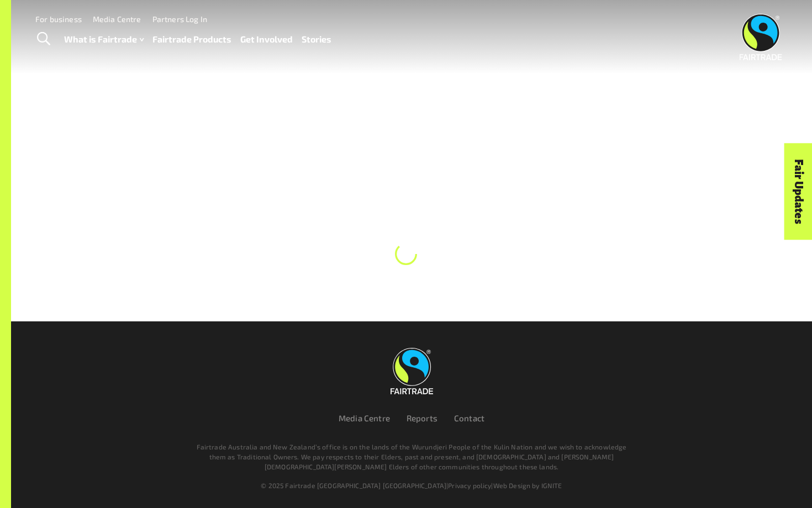 The image size is (812, 508). Describe the element at coordinates (422, 418) in the screenshot. I see `a: Reports` at that location.